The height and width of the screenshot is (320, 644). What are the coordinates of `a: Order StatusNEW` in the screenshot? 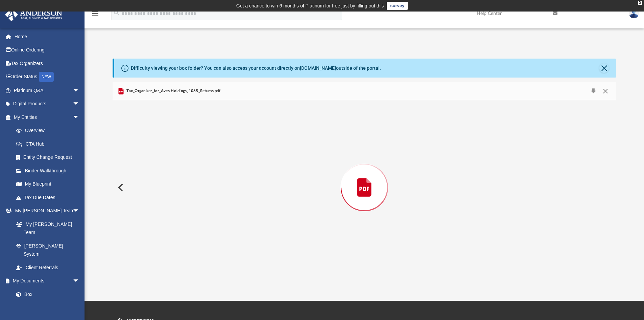 It's located at (47, 77).